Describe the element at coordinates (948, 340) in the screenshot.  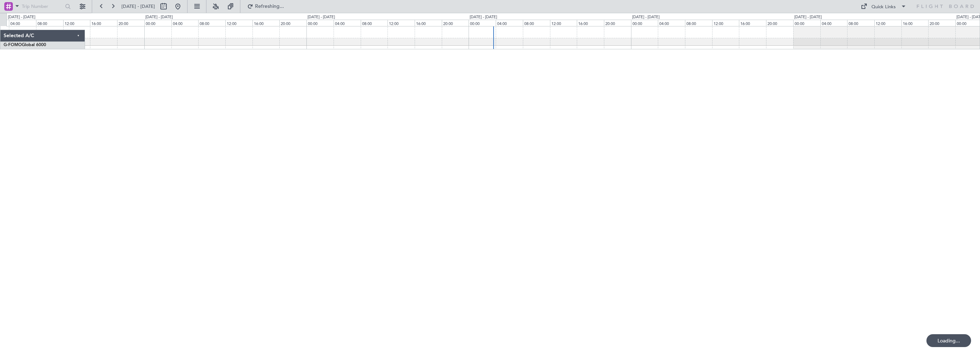
I see `div: Loading...` at that location.